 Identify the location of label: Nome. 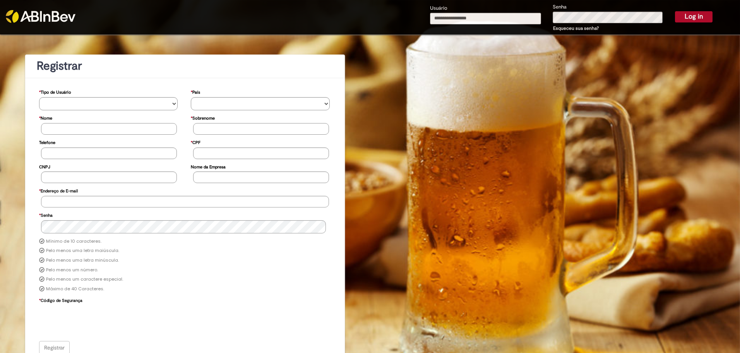
(46, 117).